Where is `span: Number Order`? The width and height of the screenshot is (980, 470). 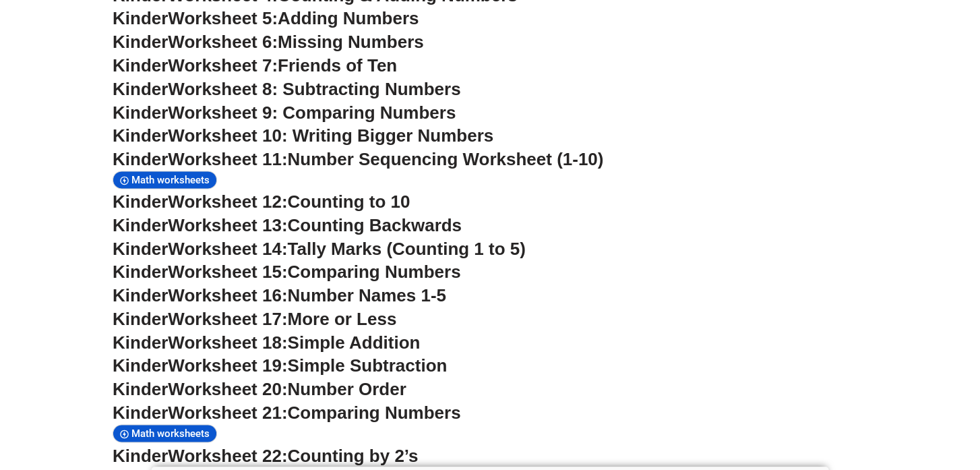
span: Number Order is located at coordinates (347, 389).